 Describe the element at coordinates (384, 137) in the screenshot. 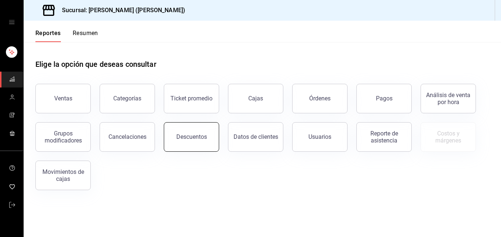

I see `div: Reporte de asistencia` at that location.